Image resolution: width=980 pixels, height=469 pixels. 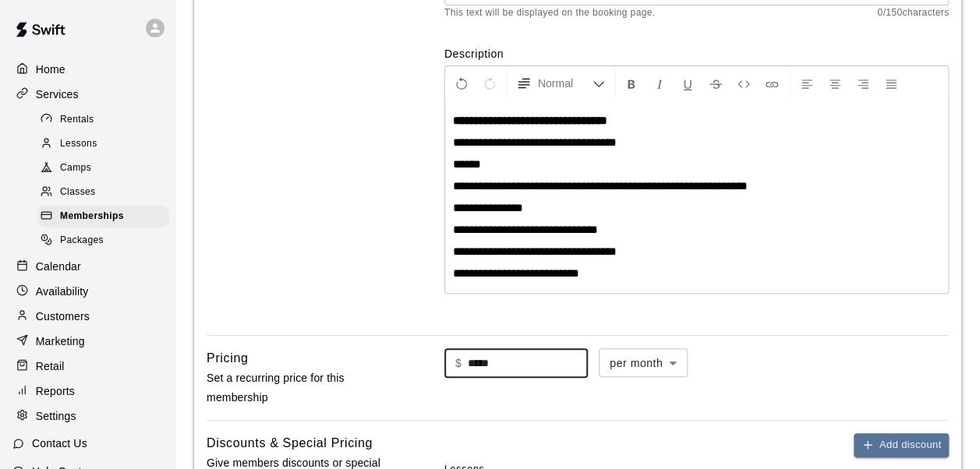 What do you see at coordinates (57, 94) in the screenshot?
I see `p: Services` at bounding box center [57, 94].